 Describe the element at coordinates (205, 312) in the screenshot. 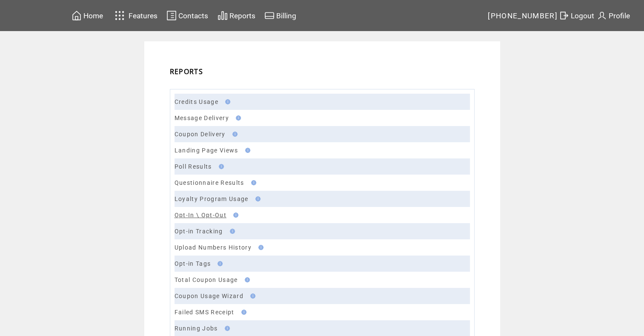

I see `a: Failed SMS Receipt` at that location.